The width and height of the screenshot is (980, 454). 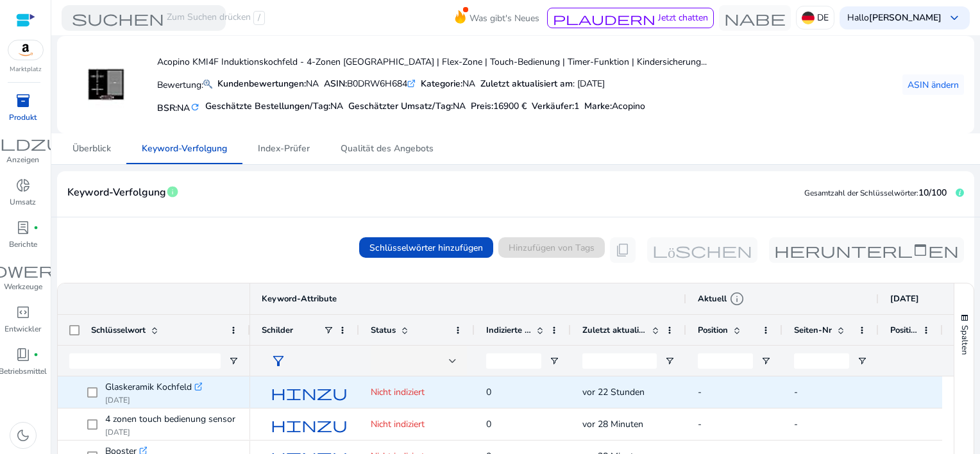 What do you see at coordinates (406, 106) in the screenshot?
I see `h5: Geschätzter Umsatz/Tag:` at bounding box center [406, 106].